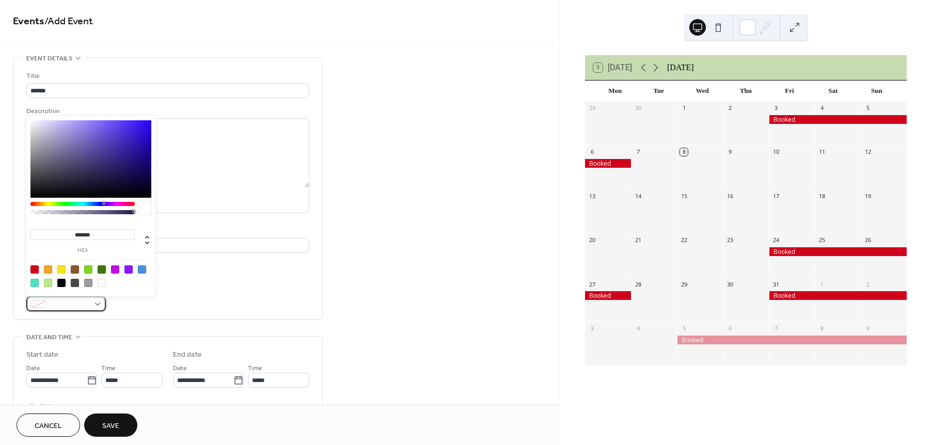 The height and width of the screenshot is (445, 932). I want to click on div: 28, so click(638, 284).